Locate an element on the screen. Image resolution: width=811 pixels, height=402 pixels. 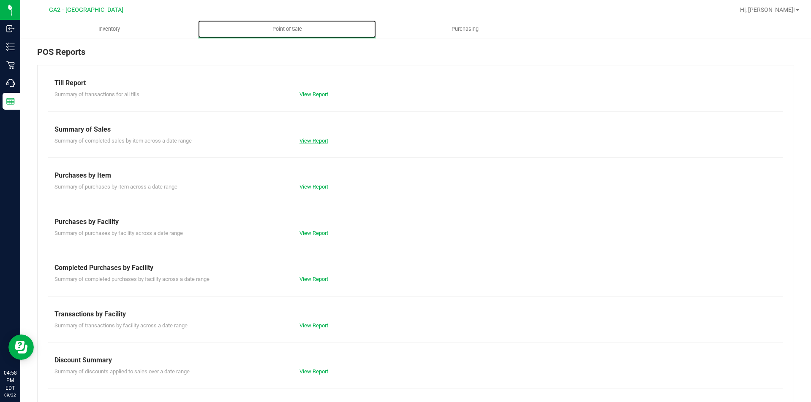
inline-svg: Inbound is located at coordinates (11, 29).